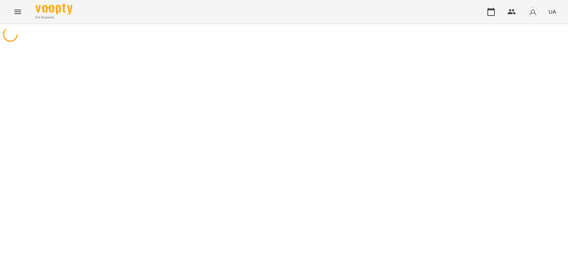 The image size is (568, 257). Describe the element at coordinates (552, 11) in the screenshot. I see `span: UA` at that location.